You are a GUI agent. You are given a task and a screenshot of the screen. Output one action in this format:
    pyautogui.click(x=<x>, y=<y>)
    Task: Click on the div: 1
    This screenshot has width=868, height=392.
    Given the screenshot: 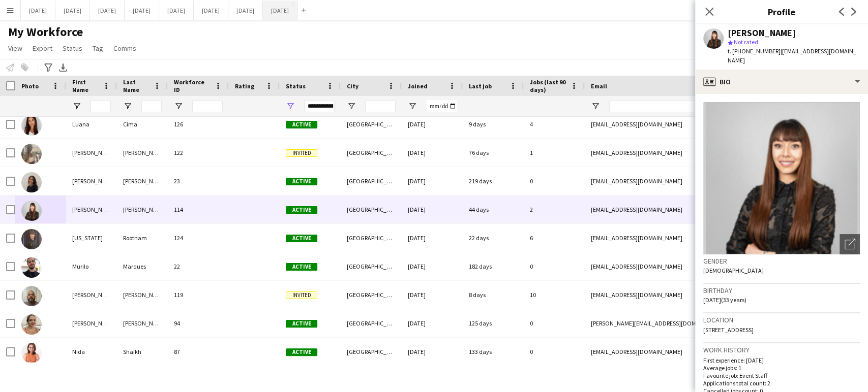 What is the action you would take?
    pyautogui.click(x=554, y=152)
    